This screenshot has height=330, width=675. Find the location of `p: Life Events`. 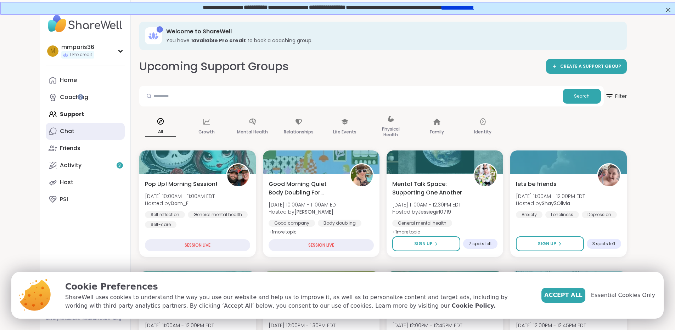

p: Life Events is located at coordinates (345, 132).